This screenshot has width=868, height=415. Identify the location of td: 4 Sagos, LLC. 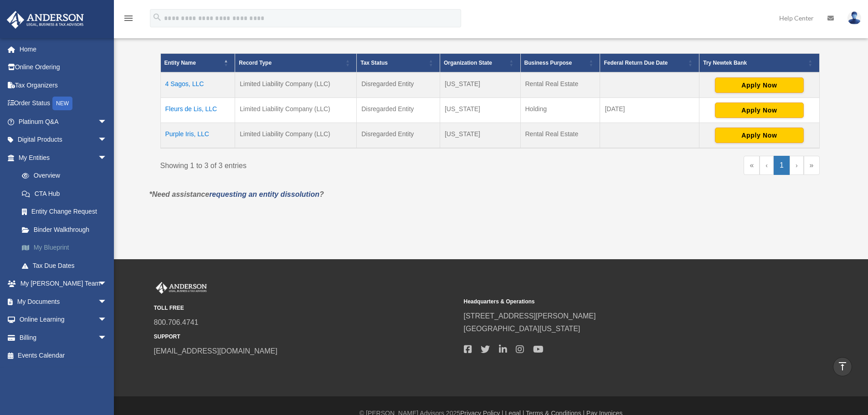
(197, 85).